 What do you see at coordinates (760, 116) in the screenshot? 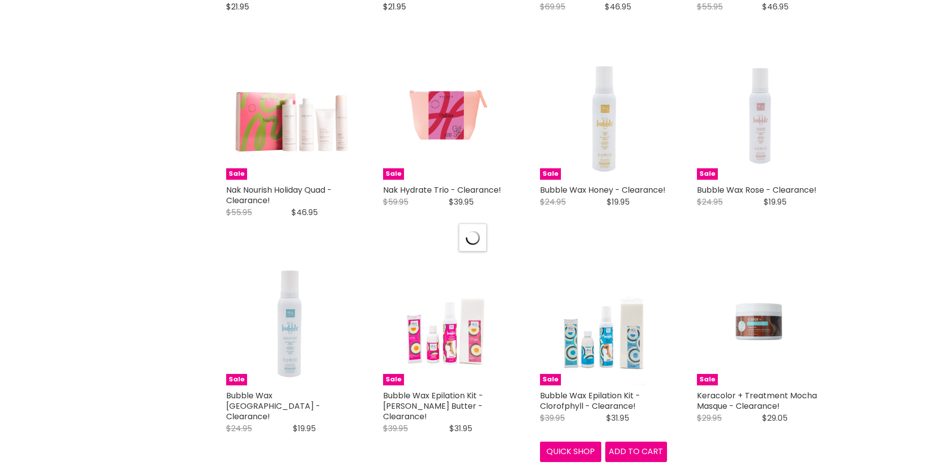
I see `a: Bubble Wax Rose - Clearance! Sale` at bounding box center [760, 116].